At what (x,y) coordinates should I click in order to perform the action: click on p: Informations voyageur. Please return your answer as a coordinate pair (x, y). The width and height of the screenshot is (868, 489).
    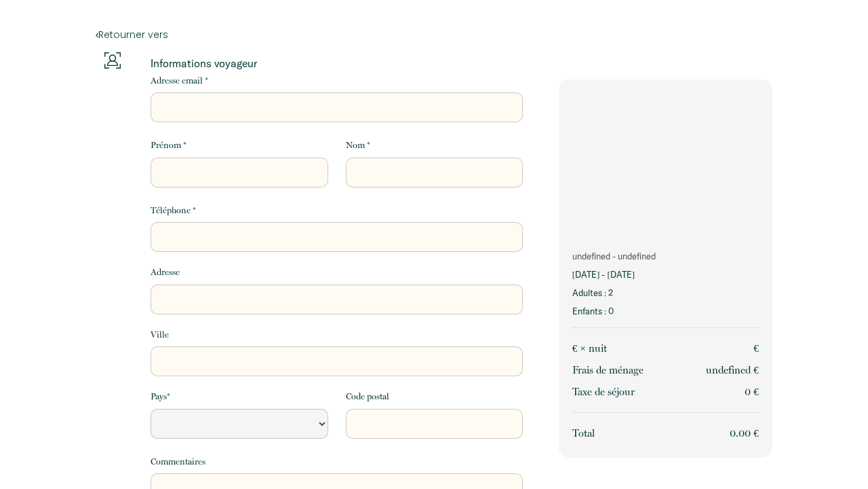
    Looking at the image, I should click on (336, 63).